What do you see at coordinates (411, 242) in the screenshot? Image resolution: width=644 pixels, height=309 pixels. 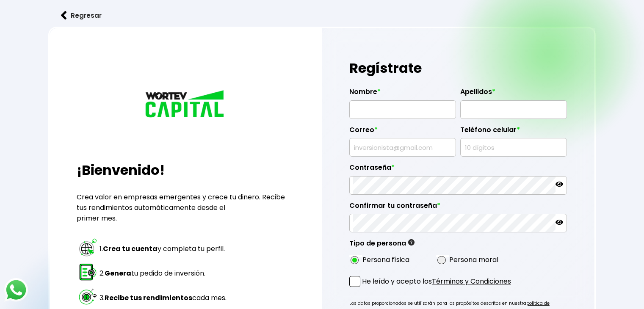 I see `img: gfR76cHglkPwleuBLjWdxeZVvX9Wp6JBDmjRYY8JYDQn16A2ICN00zLTgIroGa6qie5tIuWH7V3AapTKqzv+oMZsGfMUqL5JM...` at bounding box center [411, 242].